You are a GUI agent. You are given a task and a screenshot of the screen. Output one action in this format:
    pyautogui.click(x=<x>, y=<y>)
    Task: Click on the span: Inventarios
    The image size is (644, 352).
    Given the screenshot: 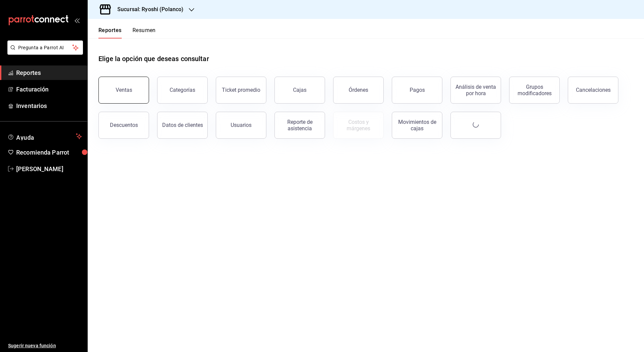 What is the action you would take?
    pyautogui.click(x=49, y=106)
    